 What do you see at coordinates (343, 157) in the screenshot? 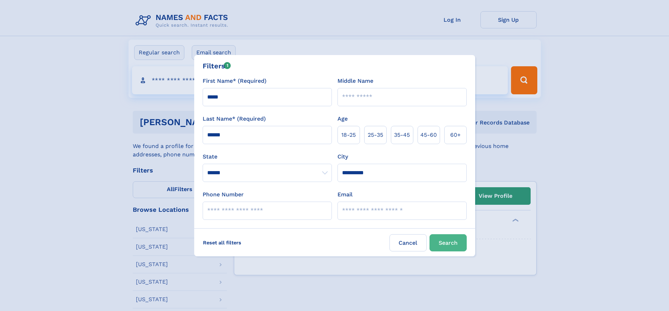
I see `label: City` at bounding box center [343, 157].